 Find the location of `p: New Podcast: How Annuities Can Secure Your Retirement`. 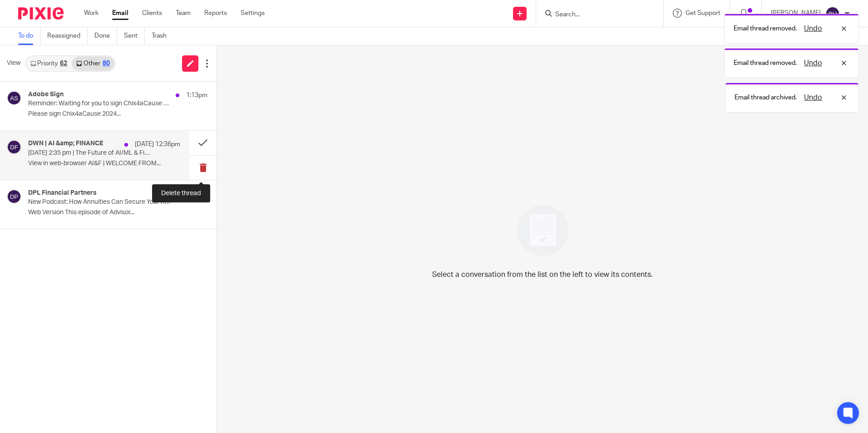

p: New Podcast: How Annuities Can Secure Your Retirement is located at coordinates (100, 202).